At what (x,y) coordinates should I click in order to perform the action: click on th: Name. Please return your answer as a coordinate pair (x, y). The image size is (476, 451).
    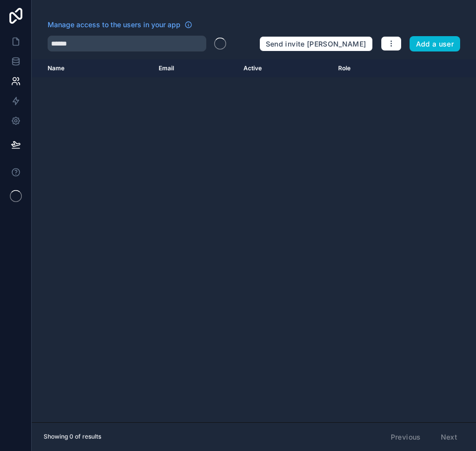
    Looking at the image, I should click on (92, 68).